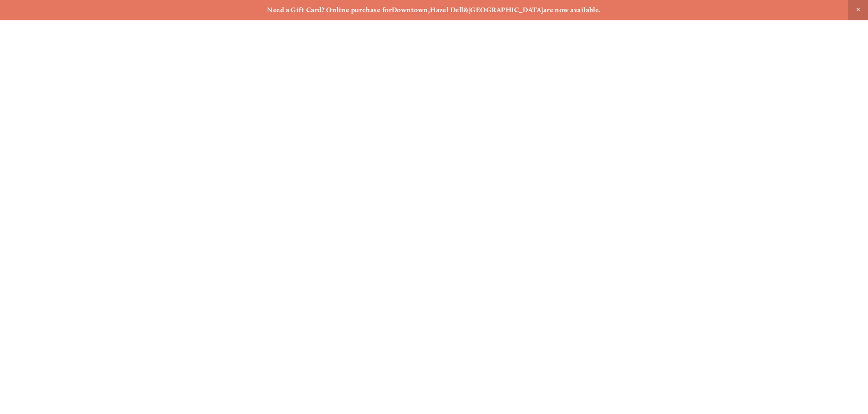 Image resolution: width=868 pixels, height=414 pixels. What do you see at coordinates (572, 10) in the screenshot?
I see `strong: are now available.` at bounding box center [572, 10].